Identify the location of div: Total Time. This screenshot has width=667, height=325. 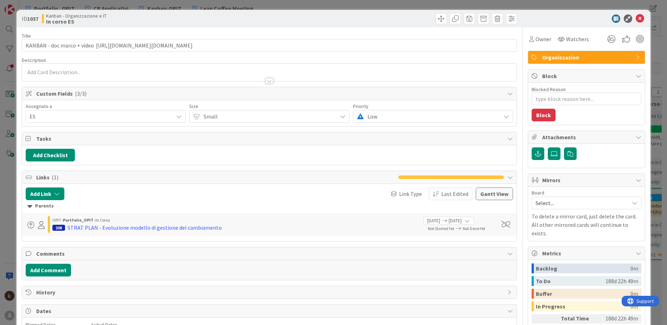
(580, 319).